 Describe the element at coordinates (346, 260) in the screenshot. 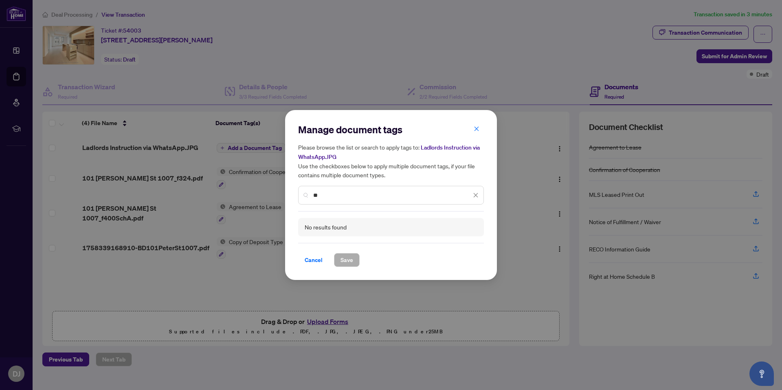

I see `button: Save` at that location.